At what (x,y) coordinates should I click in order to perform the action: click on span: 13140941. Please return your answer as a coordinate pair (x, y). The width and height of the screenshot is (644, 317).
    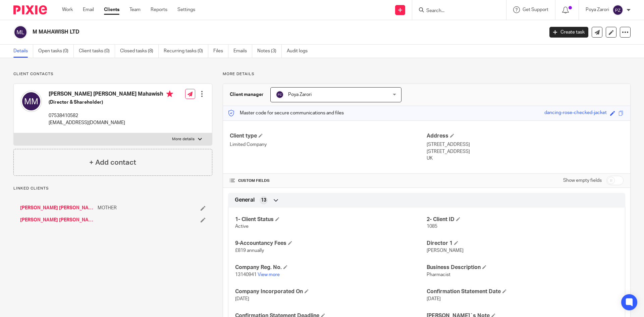
    Looking at the image, I should click on (246, 275).